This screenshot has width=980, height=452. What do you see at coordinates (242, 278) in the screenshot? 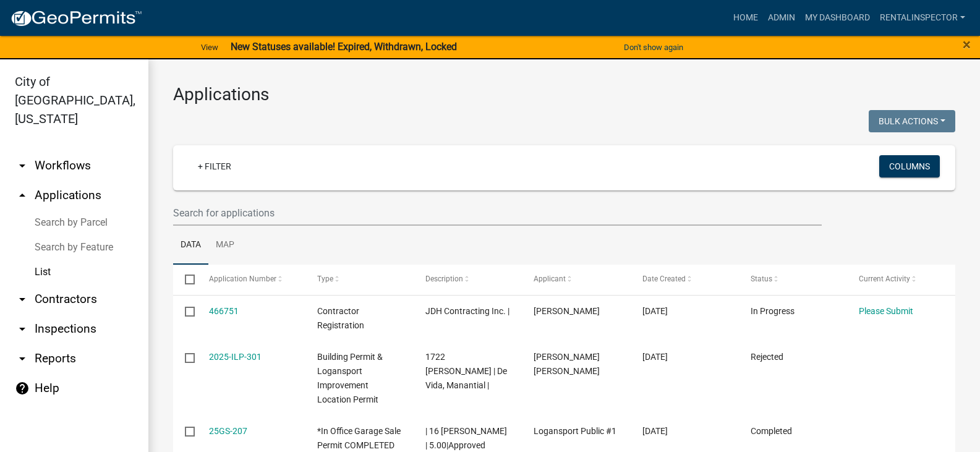
I see `span: Application Number` at bounding box center [242, 278].